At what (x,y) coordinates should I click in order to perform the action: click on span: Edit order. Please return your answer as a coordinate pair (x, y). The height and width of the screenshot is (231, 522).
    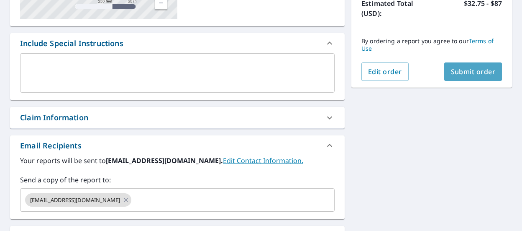
    Looking at the image, I should click on (385, 72).